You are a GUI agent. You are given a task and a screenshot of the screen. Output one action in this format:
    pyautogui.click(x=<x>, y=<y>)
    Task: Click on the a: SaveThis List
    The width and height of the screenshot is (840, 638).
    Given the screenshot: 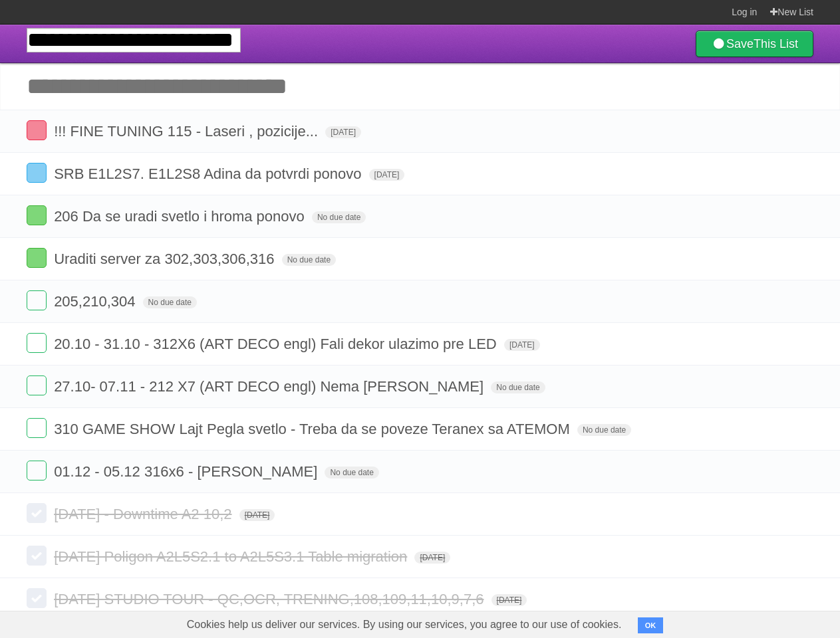 What is the action you would take?
    pyautogui.click(x=755, y=44)
    